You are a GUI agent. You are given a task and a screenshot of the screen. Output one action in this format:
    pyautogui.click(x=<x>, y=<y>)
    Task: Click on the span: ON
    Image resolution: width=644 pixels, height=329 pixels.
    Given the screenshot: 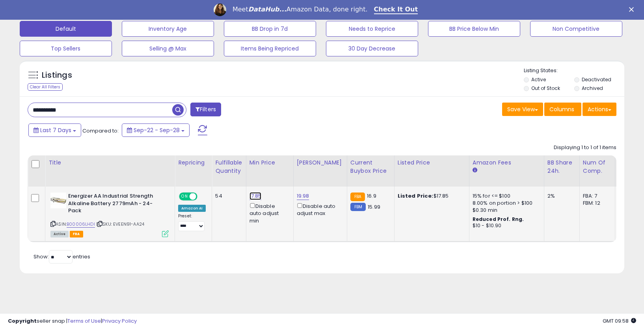 What is the action you would take?
    pyautogui.click(x=184, y=196)
    